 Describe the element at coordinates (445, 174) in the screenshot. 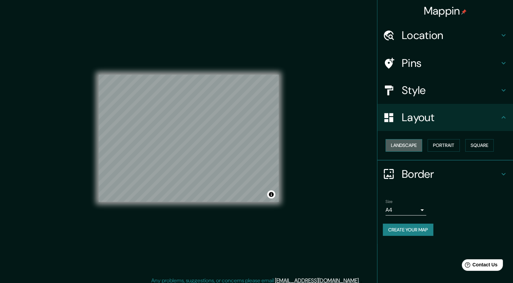

I see `div: Border` at that location.